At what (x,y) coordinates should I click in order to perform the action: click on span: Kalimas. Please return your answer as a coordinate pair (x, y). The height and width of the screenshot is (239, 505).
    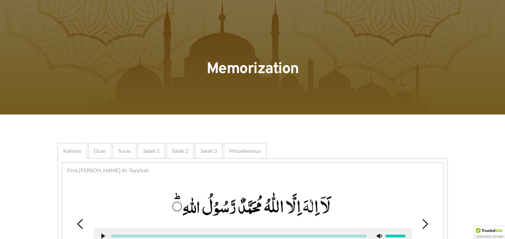
    Looking at the image, I should click on (72, 151).